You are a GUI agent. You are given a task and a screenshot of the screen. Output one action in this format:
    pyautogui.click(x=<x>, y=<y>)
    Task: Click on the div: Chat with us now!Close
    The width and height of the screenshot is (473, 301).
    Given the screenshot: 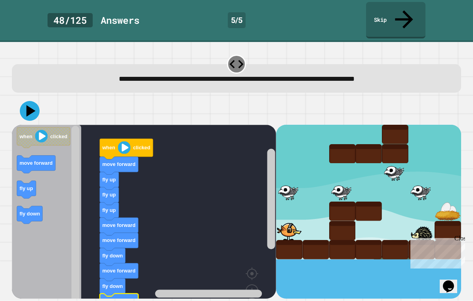 What is the action you would take?
    pyautogui.click(x=29, y=27)
    